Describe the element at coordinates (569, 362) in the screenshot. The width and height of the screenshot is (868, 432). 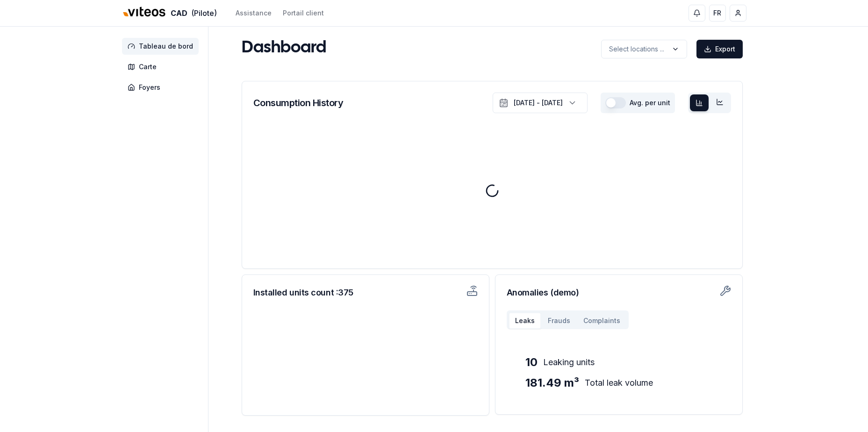
I see `span: Leaking units` at that location.